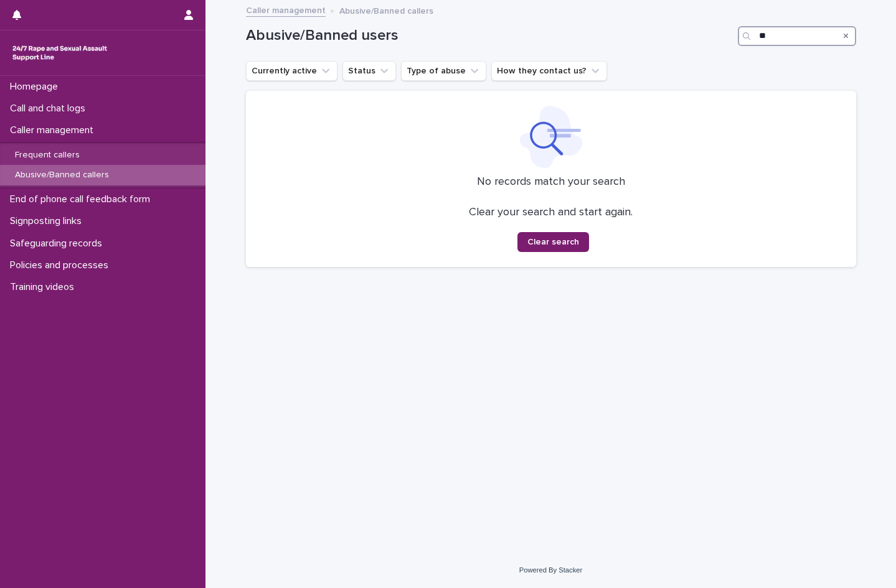 This screenshot has height=588, width=896. I want to click on a: Caller management, so click(286, 9).